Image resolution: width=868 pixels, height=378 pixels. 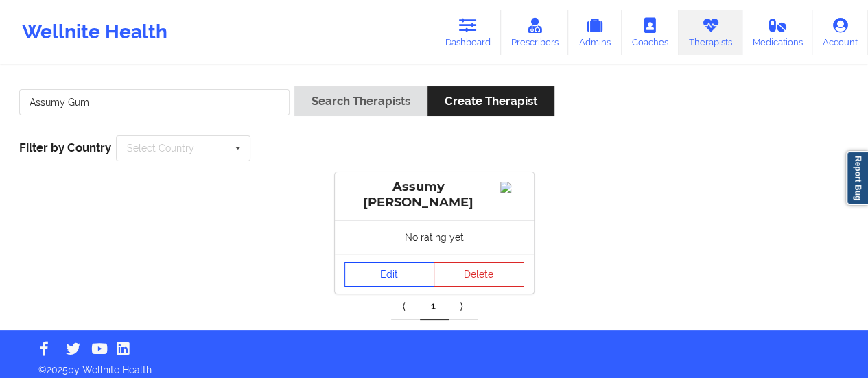 What do you see at coordinates (433, 365) in the screenshot?
I see `p: © 2025 by Wellnite Health` at bounding box center [433, 365].